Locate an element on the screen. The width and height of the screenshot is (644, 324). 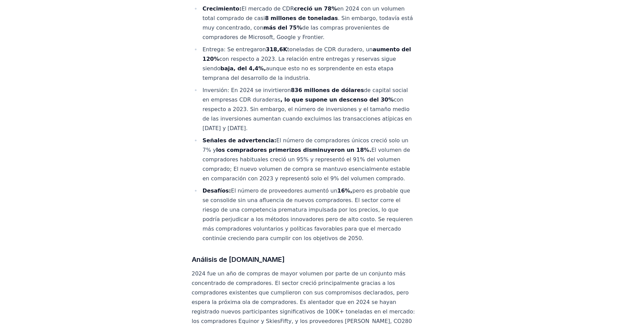
strong: más del 75% is located at coordinates (283, 28).